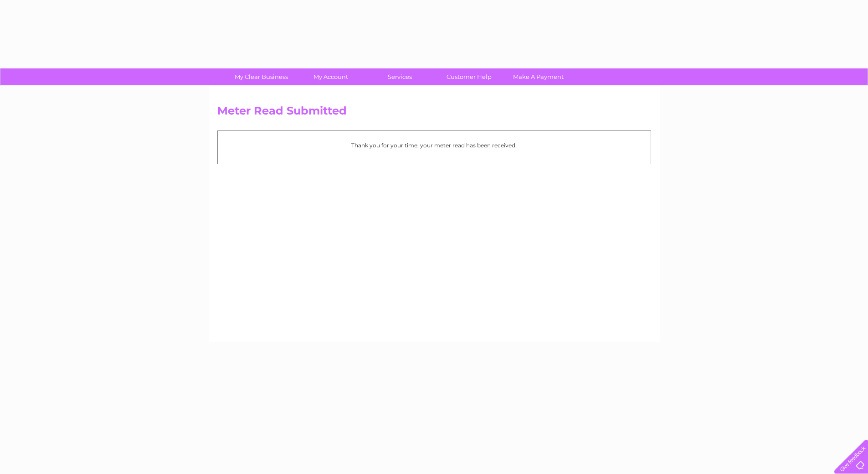  I want to click on h2: Meter Read Submitted, so click(434, 113).